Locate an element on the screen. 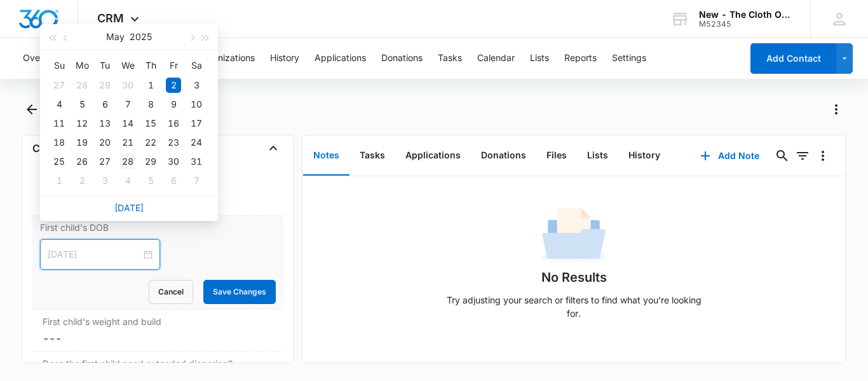 This screenshot has height=381, width=868. div: 16 is located at coordinates (173, 123).